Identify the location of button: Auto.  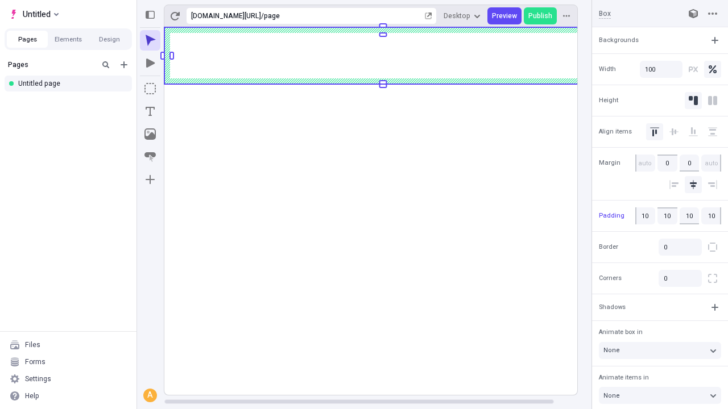
(693, 101).